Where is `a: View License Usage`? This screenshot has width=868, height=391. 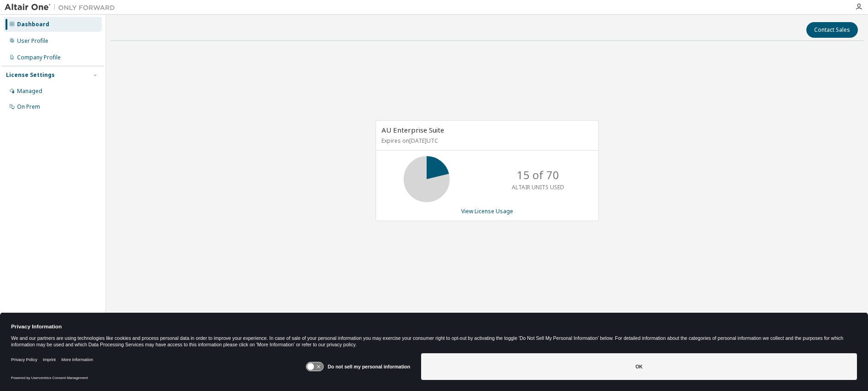
a: View License Usage is located at coordinates (487, 211).